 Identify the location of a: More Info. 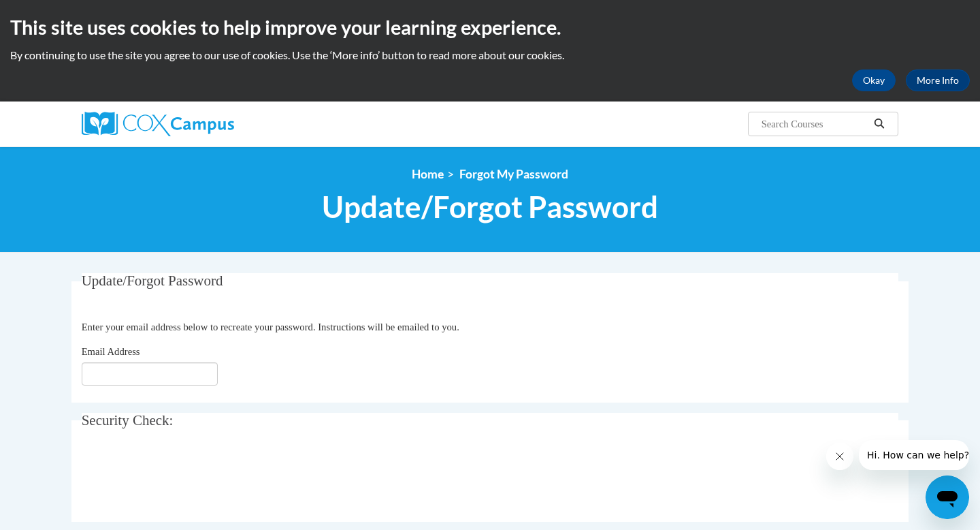
(938, 81).